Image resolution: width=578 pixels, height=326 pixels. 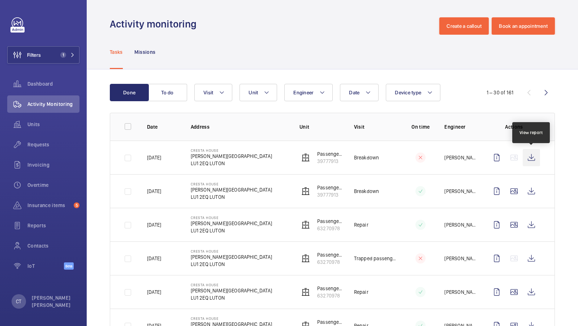 I want to click on div: View report, so click(x=531, y=132).